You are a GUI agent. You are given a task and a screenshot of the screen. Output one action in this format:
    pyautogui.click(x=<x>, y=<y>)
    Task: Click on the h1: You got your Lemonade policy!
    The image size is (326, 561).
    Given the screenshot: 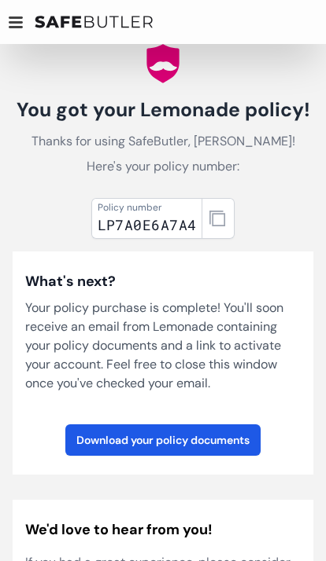 What is the action you would take?
    pyautogui.click(x=163, y=110)
    